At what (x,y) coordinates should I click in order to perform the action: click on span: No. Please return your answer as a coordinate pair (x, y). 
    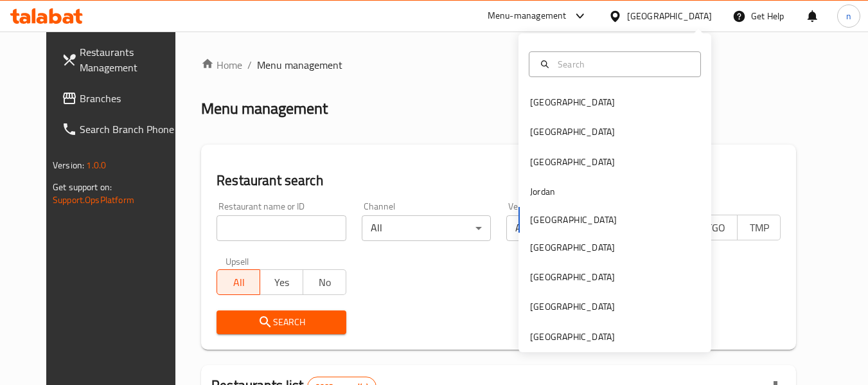
    Looking at the image, I should click on (324, 283).